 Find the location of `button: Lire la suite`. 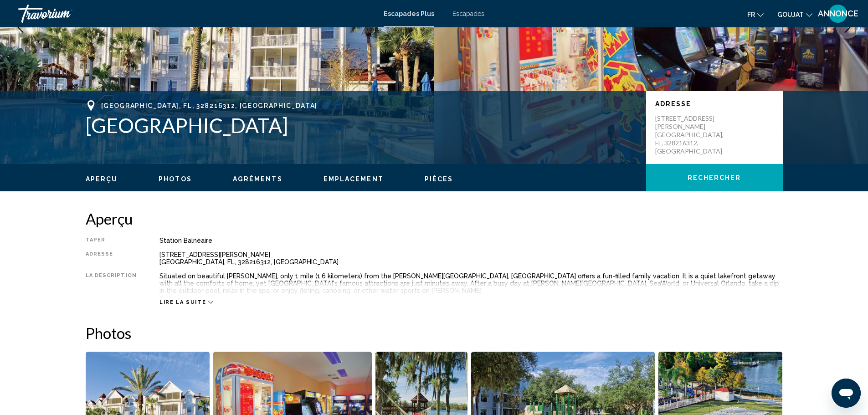

button: Lire la suite is located at coordinates (186, 302).